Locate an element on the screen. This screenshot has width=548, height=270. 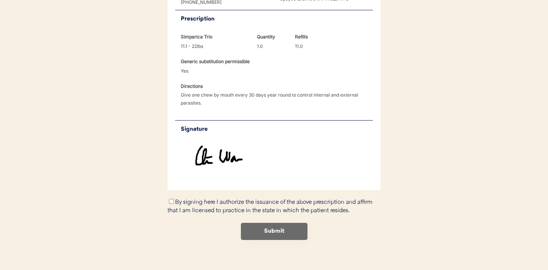
div: Quantity is located at coordinates (273, 37).